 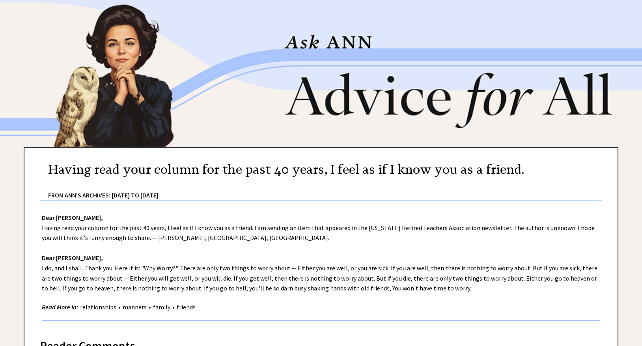 I want to click on a: family, so click(x=162, y=307).